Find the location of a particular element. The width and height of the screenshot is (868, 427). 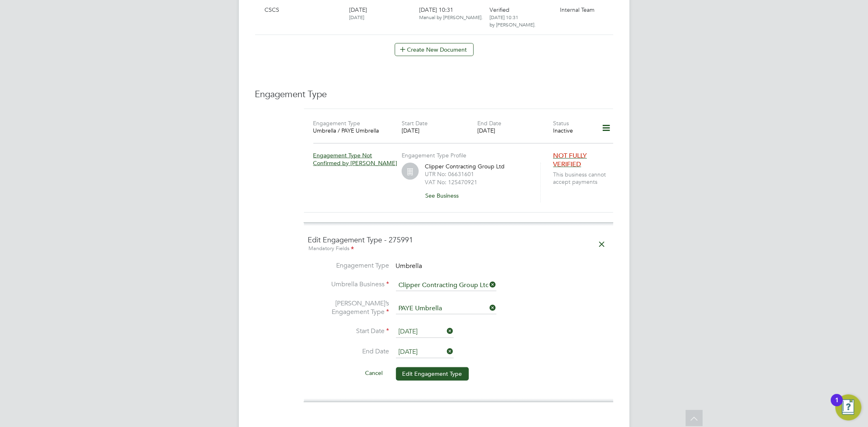

label: Umbrella Business is located at coordinates (349, 284).